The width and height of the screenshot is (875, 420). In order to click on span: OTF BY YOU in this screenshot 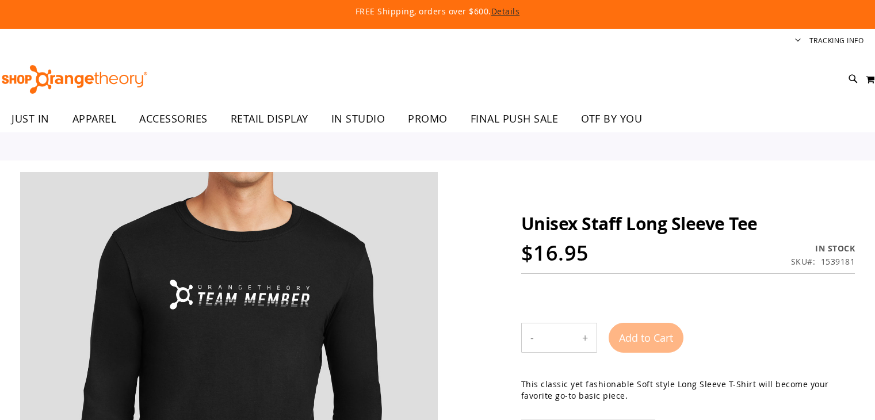, I will do `click(612, 119)`.